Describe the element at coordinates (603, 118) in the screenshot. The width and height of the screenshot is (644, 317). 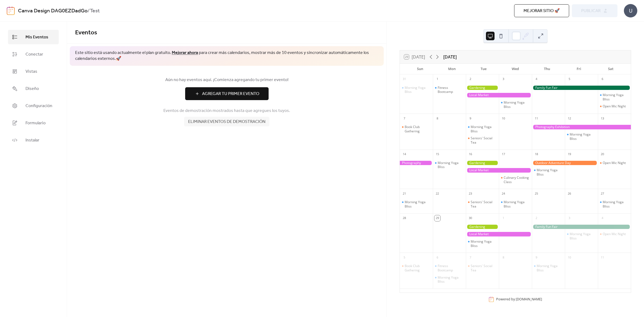
I see `div: 13` at that location.